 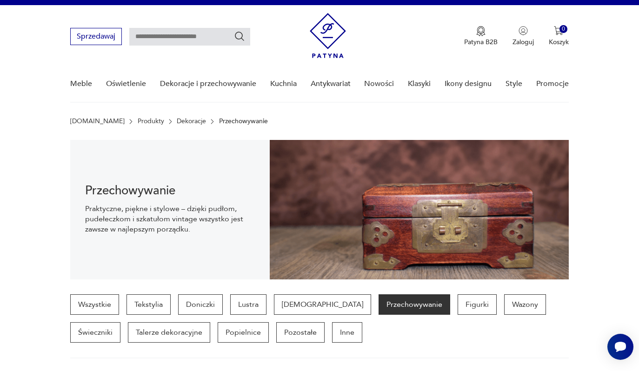 I want to click on a: Talerze dekoracyjne, so click(x=169, y=333).